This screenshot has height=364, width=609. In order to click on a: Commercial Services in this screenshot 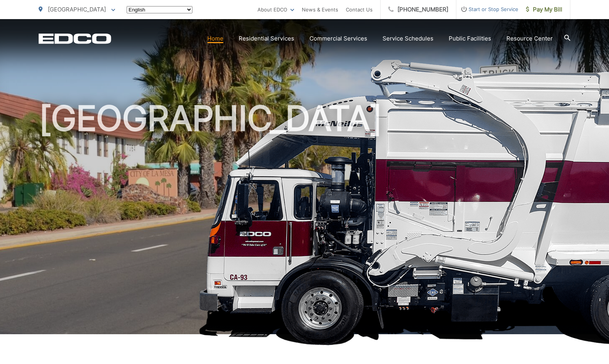, I will do `click(338, 39)`.